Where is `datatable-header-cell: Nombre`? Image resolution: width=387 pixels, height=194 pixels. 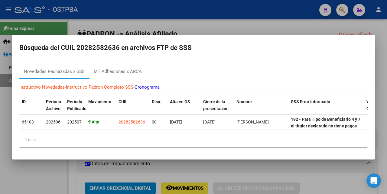 datatable-header-cell: Nombre is located at coordinates (261, 105).